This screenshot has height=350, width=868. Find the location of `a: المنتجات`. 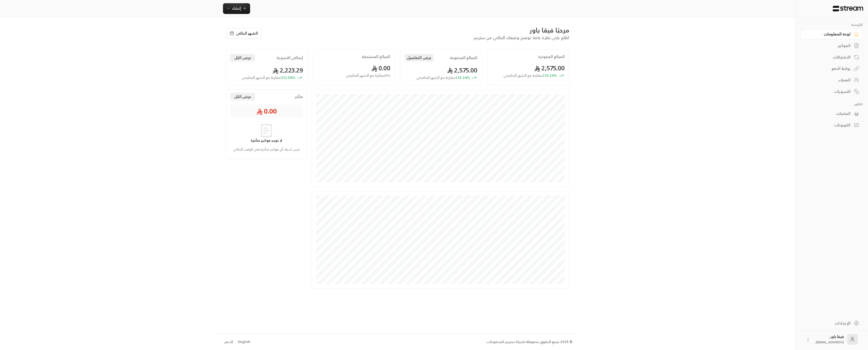

a: المنتجات is located at coordinates (831, 113).